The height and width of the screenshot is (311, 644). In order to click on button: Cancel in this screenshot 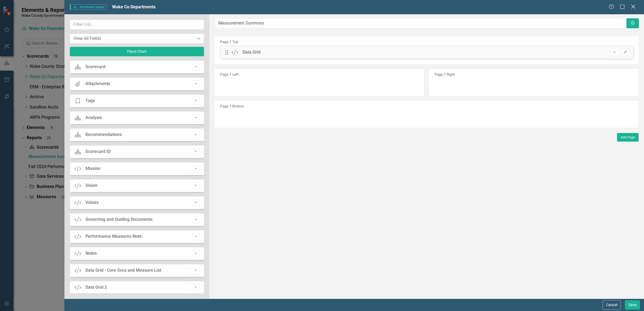, I will do `click(612, 305)`.